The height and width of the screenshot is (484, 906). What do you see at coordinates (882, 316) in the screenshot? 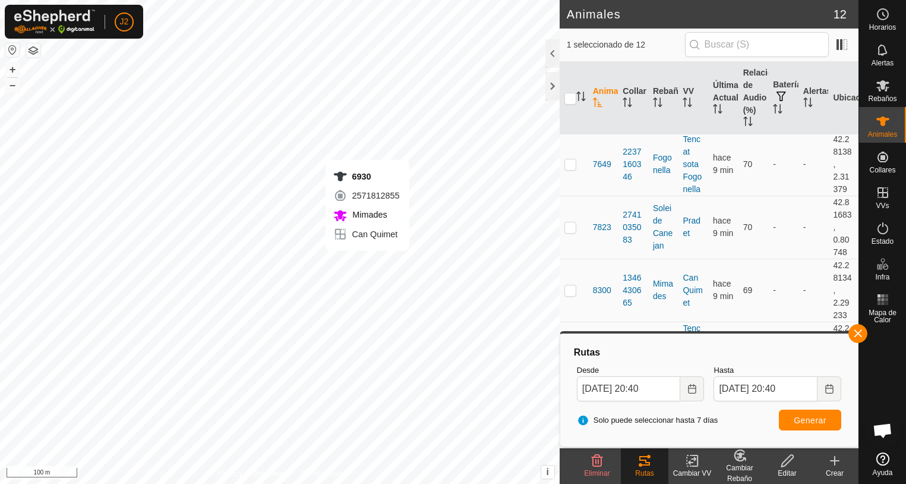
I see `span: Mapa de Calor` at bounding box center [882, 316].